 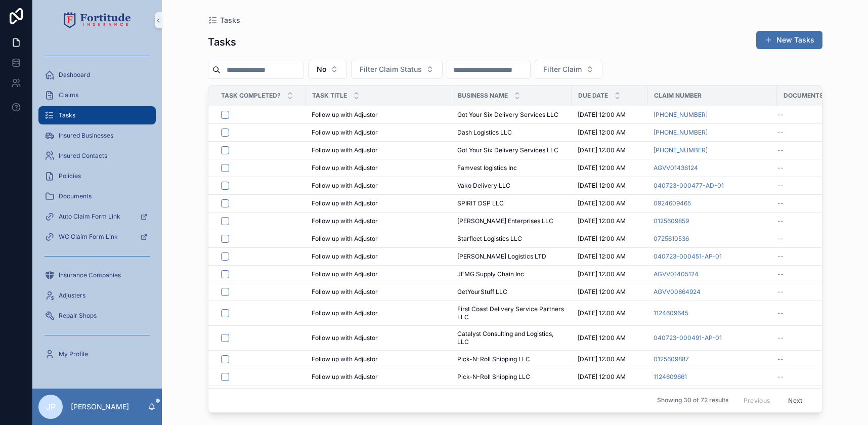 What do you see at coordinates (678, 96) in the screenshot?
I see `span: Claim Number` at bounding box center [678, 96].